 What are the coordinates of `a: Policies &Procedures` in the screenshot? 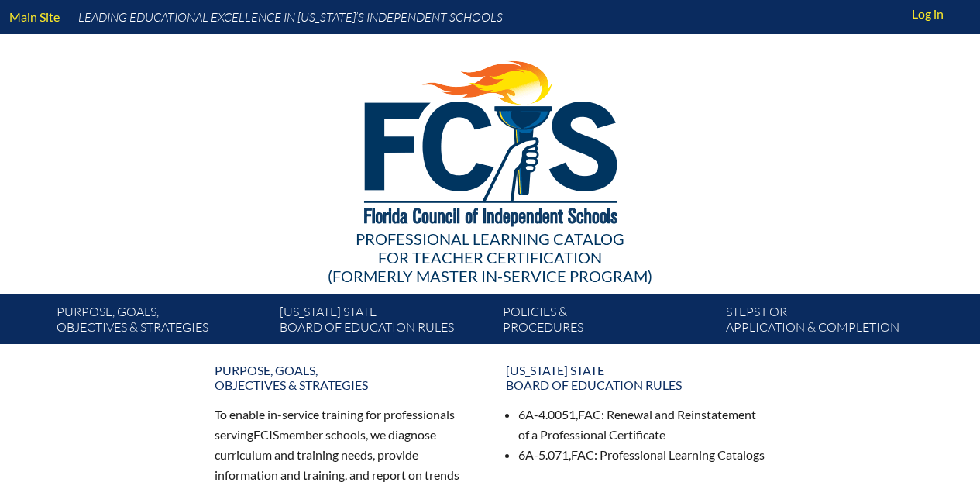 It's located at (608, 323).